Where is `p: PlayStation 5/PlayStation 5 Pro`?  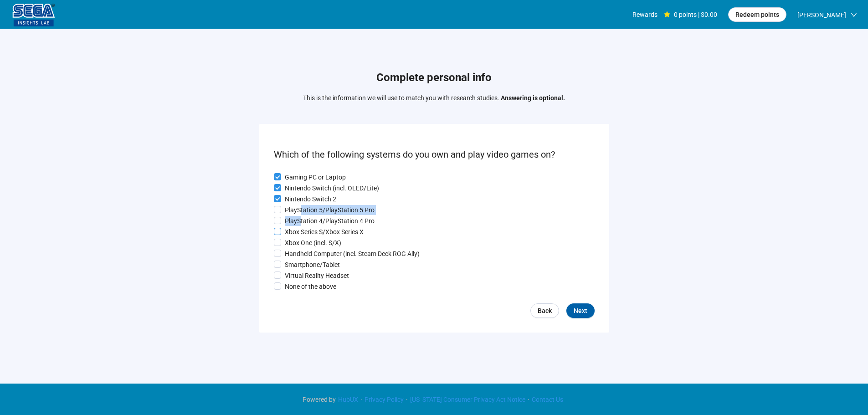
p: PlayStation 5/PlayStation 5 Pro is located at coordinates (330, 210).